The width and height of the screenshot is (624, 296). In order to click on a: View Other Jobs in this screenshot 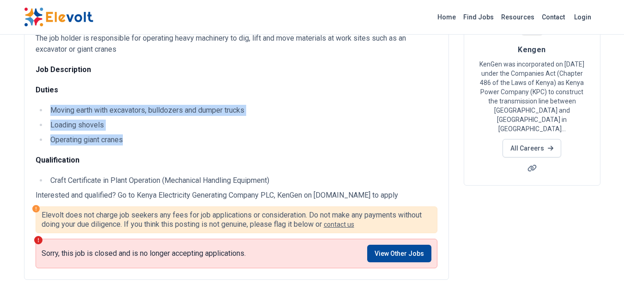, I will do `click(399, 254)`.